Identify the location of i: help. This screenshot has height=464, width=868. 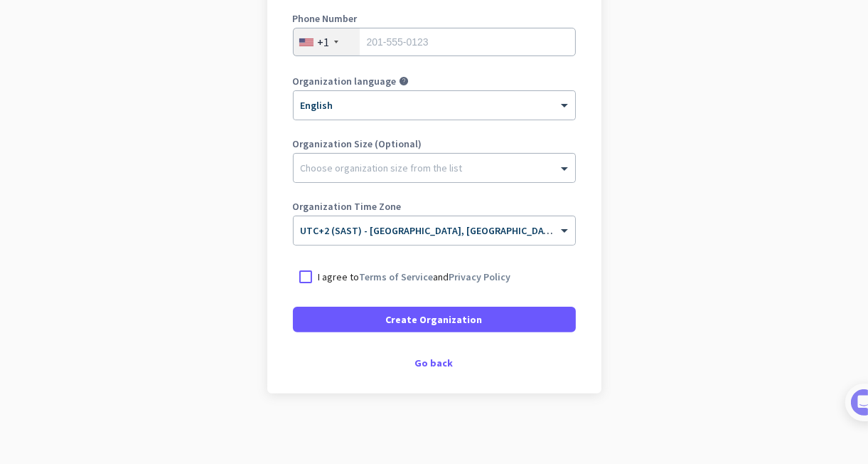
(404, 81).